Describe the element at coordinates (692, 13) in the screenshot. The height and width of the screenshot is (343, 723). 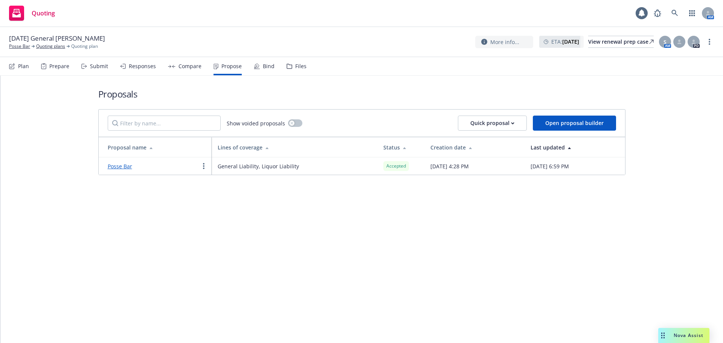
I see `a: Switch app` at that location.